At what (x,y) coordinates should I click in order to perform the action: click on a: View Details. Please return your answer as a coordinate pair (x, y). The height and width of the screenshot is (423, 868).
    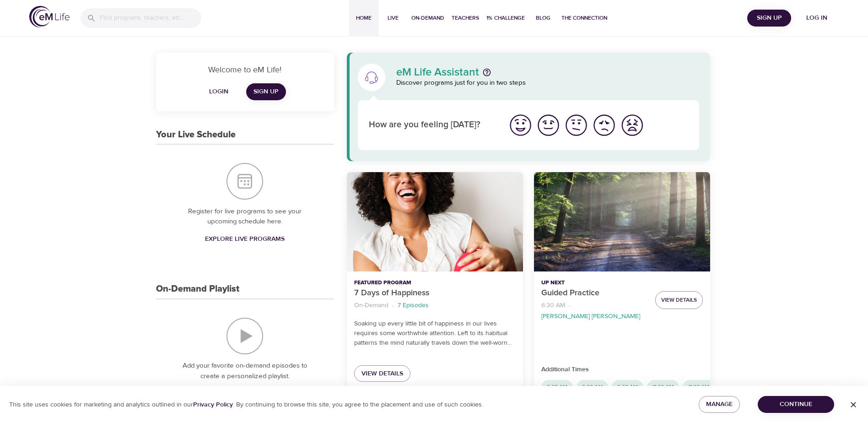
    Looking at the image, I should click on (382, 374).